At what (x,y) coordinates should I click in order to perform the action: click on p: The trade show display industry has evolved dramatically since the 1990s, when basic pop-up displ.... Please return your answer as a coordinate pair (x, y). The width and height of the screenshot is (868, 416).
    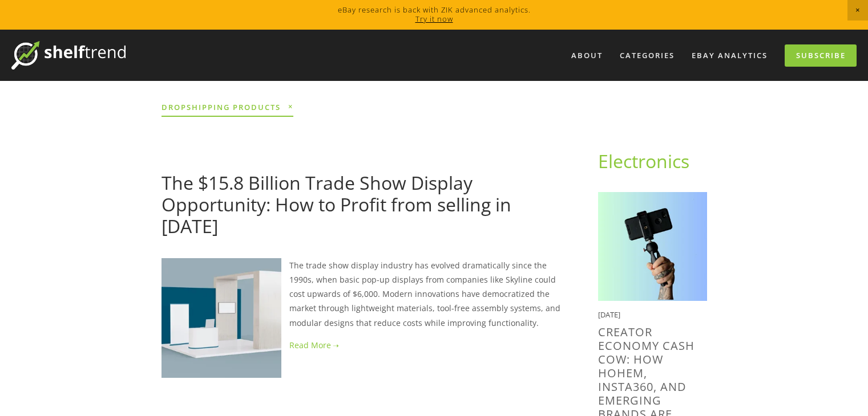
    Looking at the image, I should click on (361, 294).